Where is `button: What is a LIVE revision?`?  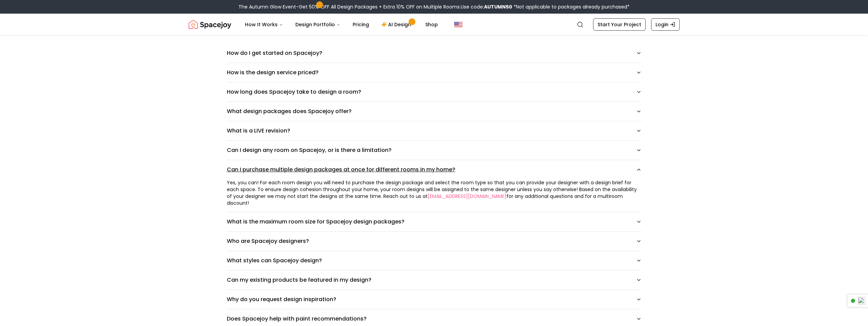
button: What is a LIVE revision? is located at coordinates (434, 131).